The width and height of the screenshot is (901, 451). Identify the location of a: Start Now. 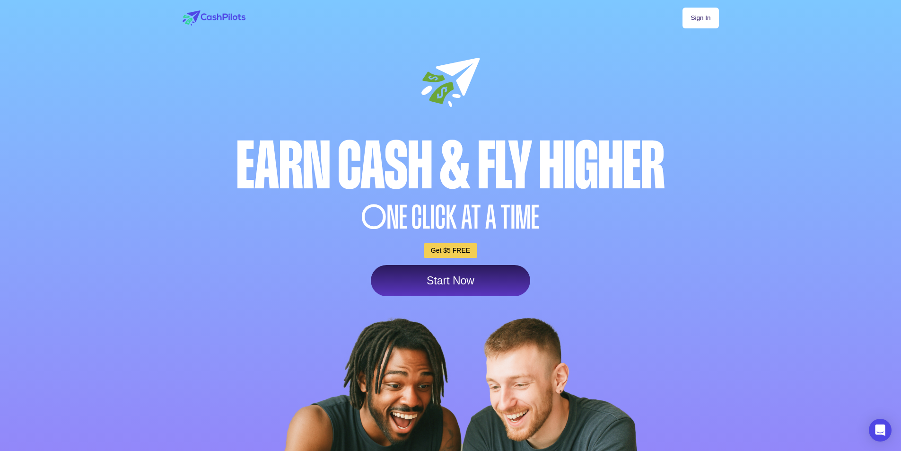
(450, 280).